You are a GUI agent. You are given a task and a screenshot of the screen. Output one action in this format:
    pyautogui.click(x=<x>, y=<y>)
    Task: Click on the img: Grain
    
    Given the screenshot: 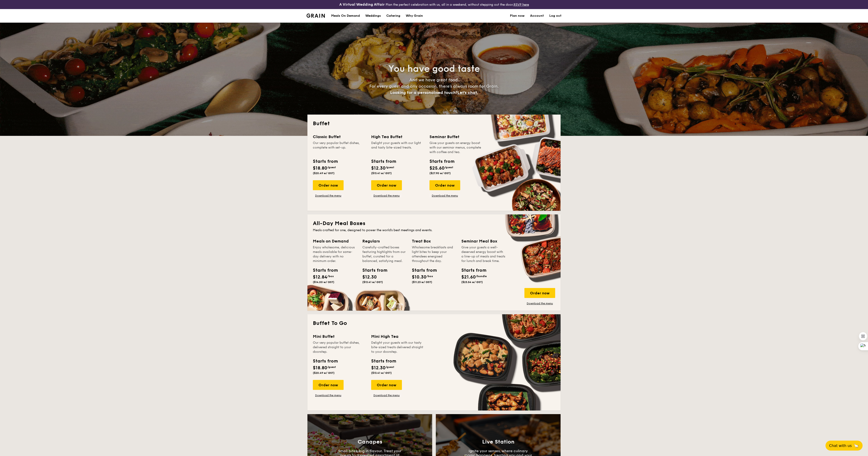 What is the action you would take?
    pyautogui.click(x=316, y=15)
    